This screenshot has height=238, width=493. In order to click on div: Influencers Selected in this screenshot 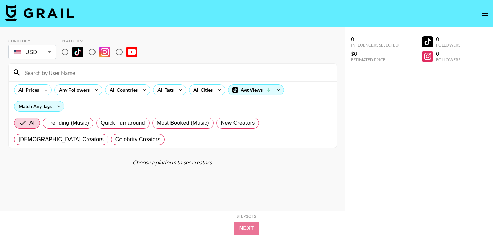, I will do `click(375, 45)`.